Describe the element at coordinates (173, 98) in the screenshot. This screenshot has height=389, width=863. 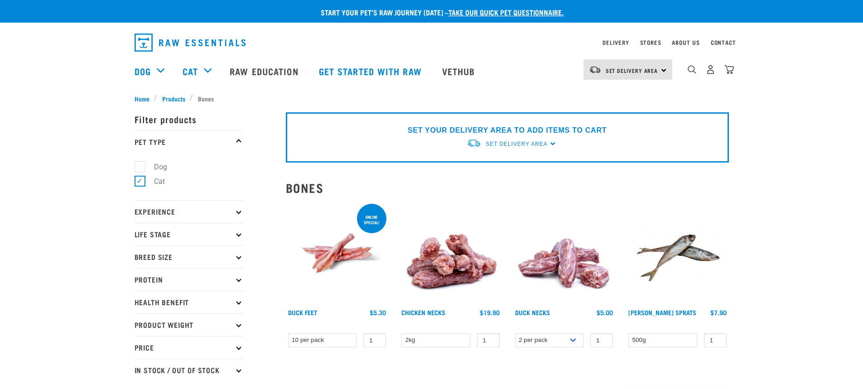
I see `a: Products` at that location.